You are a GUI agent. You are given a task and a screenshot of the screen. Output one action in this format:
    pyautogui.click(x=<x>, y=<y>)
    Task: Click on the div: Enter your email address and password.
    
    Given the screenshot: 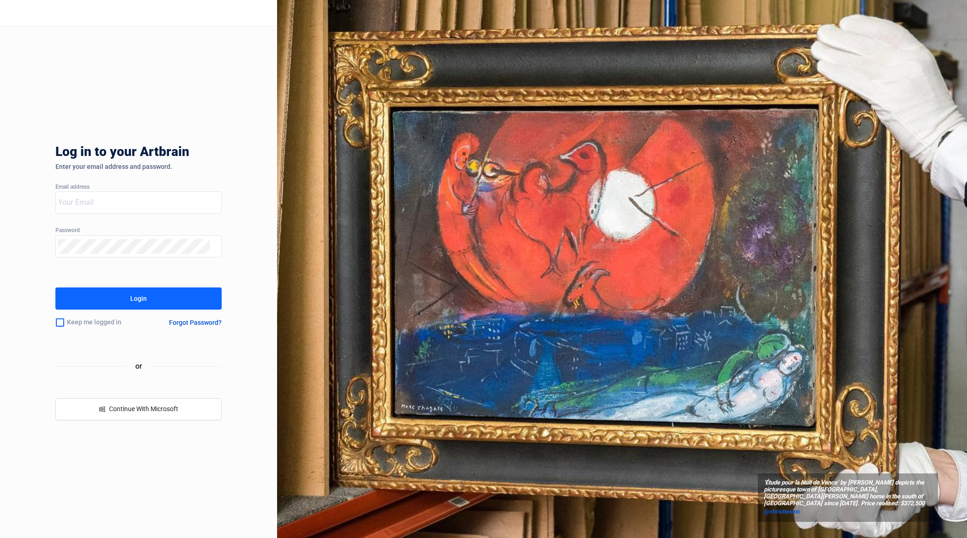 What is the action you would take?
    pyautogui.click(x=139, y=167)
    